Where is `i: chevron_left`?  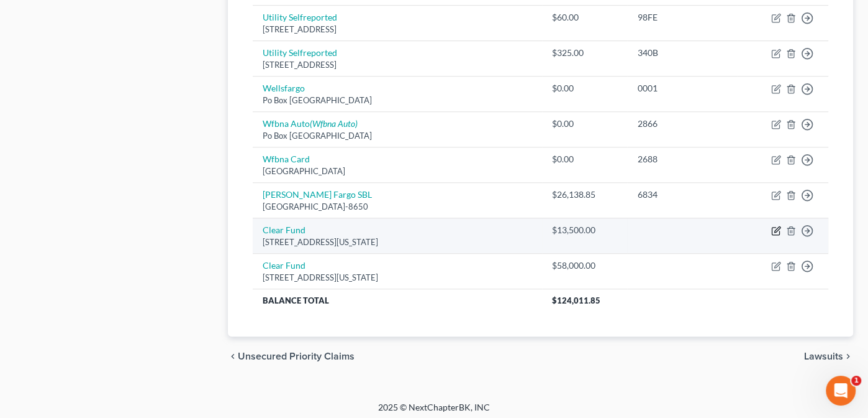
i: chevron_left is located at coordinates (232, 356).